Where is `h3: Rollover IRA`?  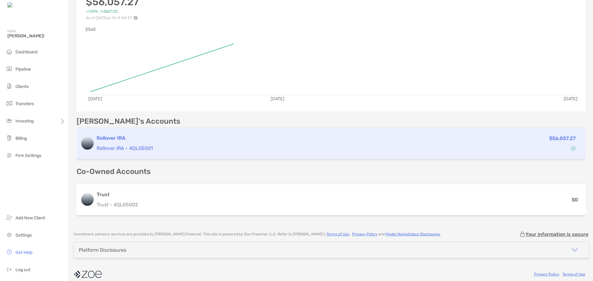 h3: Rollover IRA is located at coordinates (278, 138).